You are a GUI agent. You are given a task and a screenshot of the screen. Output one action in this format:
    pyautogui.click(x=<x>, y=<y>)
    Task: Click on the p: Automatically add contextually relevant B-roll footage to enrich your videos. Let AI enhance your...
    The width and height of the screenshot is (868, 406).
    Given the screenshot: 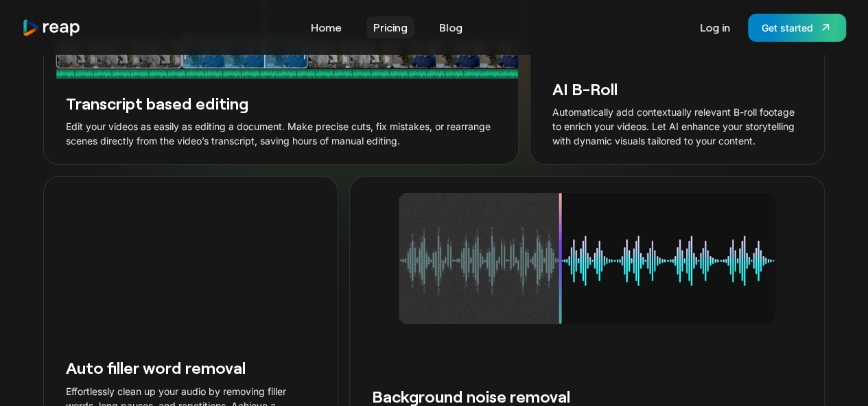 What is the action you would take?
    pyautogui.click(x=677, y=126)
    